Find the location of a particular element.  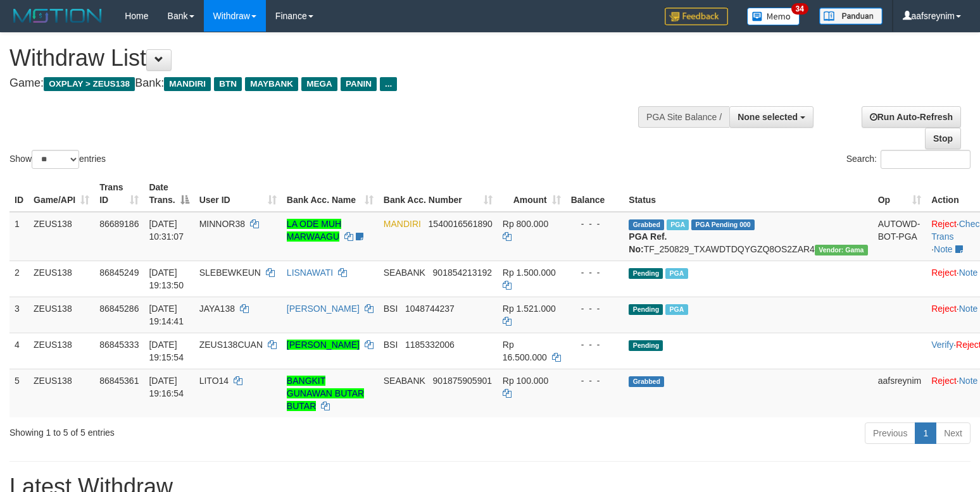

span: MEGA is located at coordinates (319, 84).